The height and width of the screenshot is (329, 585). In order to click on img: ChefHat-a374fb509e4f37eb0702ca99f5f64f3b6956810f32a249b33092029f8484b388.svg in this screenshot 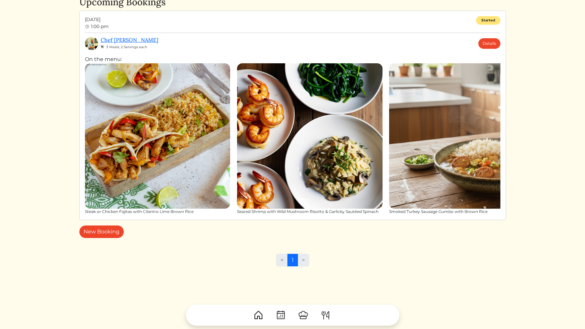, I will do `click(303, 315)`.